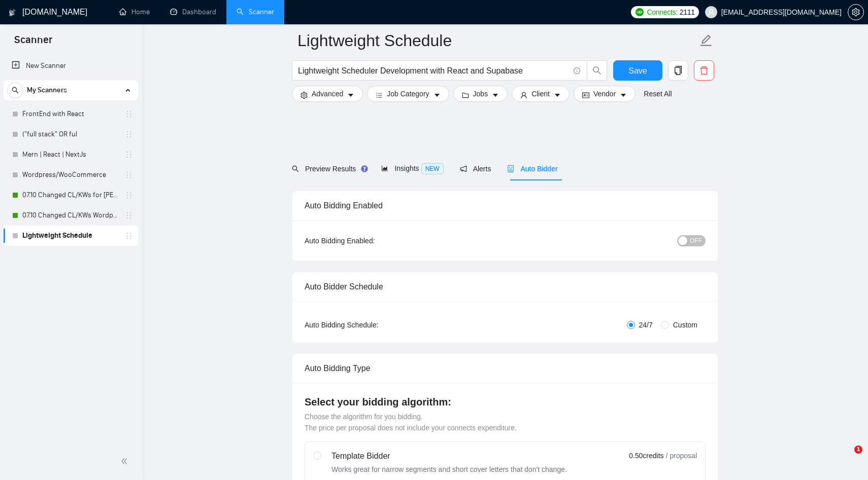  I want to click on span: 24/7, so click(646, 325).